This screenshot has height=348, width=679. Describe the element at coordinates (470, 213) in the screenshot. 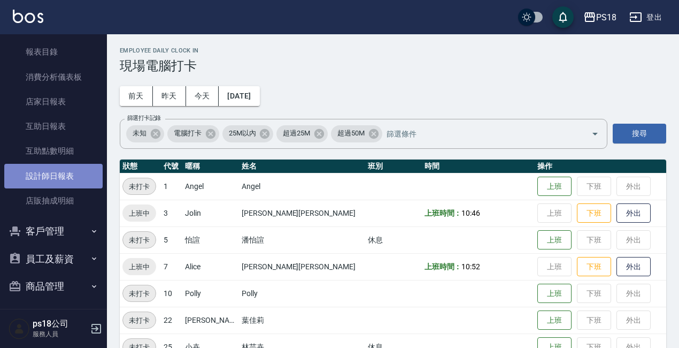

I see `span: 10:46` at that location.